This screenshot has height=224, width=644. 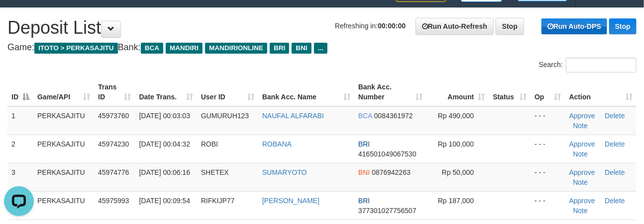 I want to click on a: Run Auto-DPS, so click(x=574, y=26).